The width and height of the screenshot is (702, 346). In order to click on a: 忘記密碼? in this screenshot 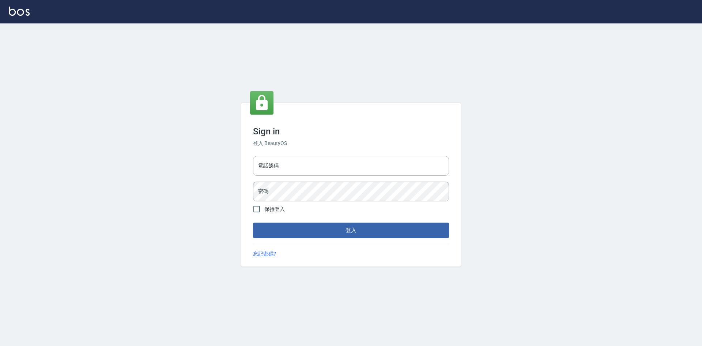, I will do `click(264, 253)`.